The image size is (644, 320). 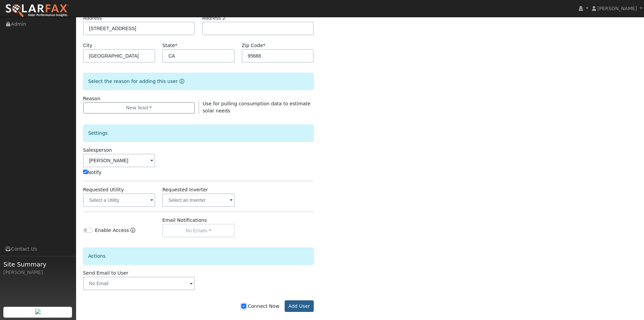 What do you see at coordinates (170, 45) in the screenshot?
I see `label: State` at bounding box center [170, 45].